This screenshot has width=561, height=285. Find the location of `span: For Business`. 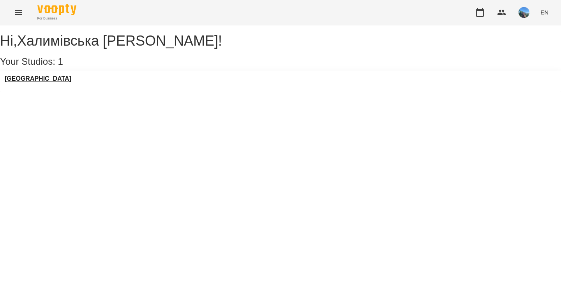

span: For Business is located at coordinates (57, 18).